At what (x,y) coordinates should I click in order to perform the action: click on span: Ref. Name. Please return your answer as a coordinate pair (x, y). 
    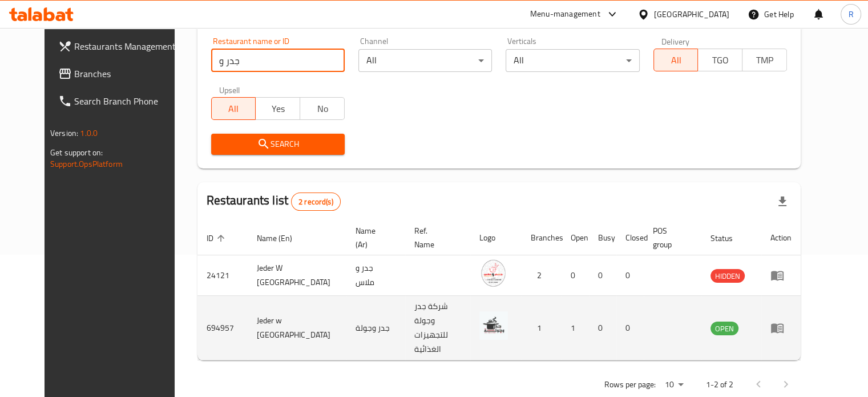
    Looking at the image, I should click on (436, 238).